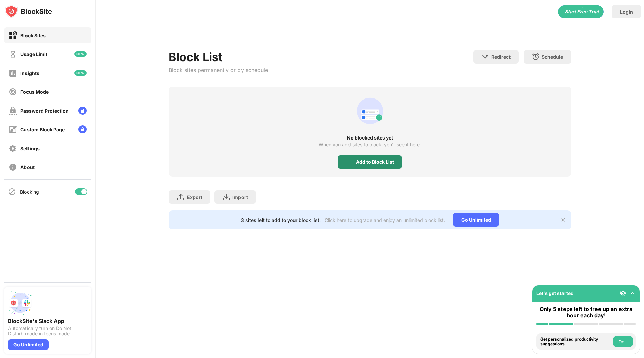  What do you see at coordinates (30, 148) in the screenshot?
I see `div: Settings` at bounding box center [30, 148].